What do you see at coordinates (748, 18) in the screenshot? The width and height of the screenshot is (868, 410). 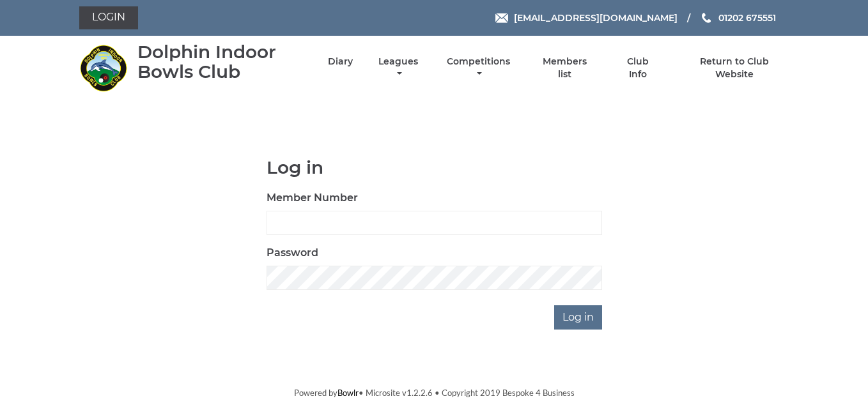 I see `span: 01202 675551` at bounding box center [748, 18].